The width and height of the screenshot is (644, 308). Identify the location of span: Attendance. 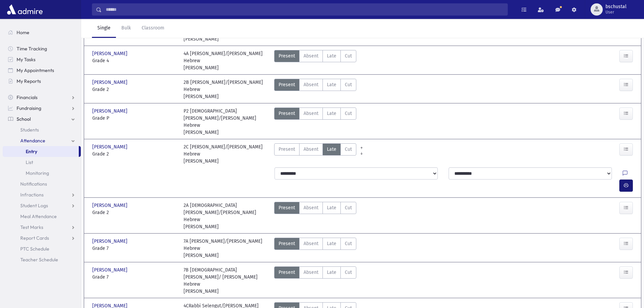
(33, 141).